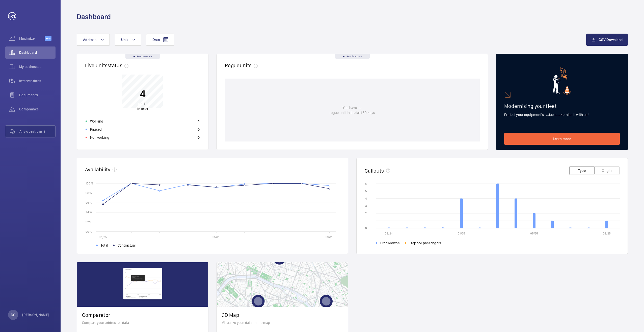 This screenshot has width=644, height=332. What do you see at coordinates (89, 222) in the screenshot?
I see `text: 92 %` at bounding box center [89, 222].